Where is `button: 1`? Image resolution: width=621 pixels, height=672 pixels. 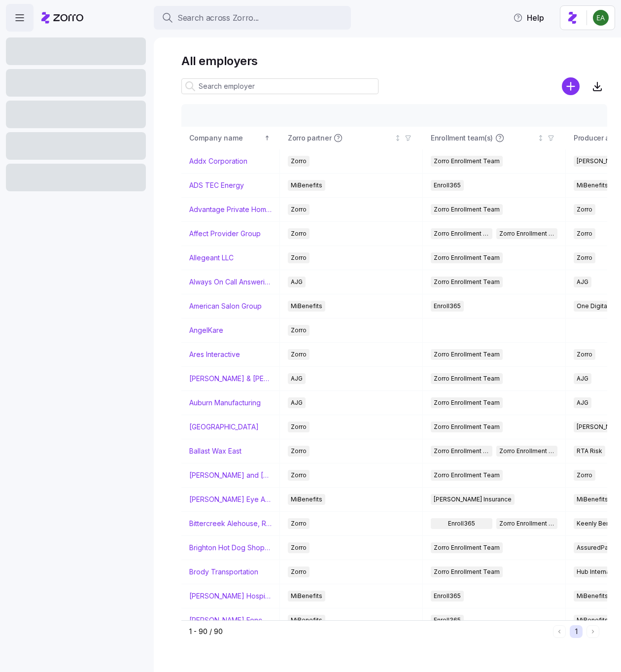 button: 1 is located at coordinates (576, 631).